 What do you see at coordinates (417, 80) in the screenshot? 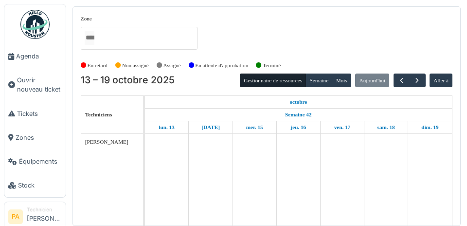
I see `button: Suivant` at bounding box center [417, 80].